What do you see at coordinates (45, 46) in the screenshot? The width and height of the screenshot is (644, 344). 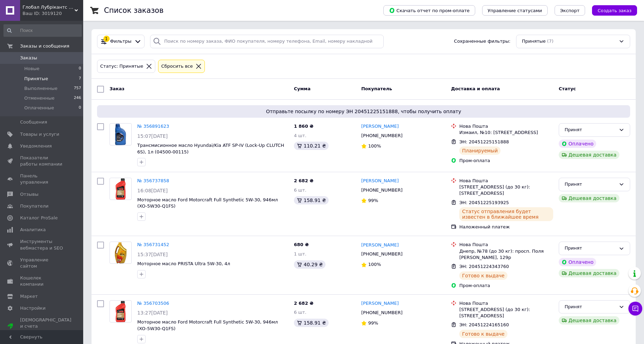 I see `span: Заказы и сообщения` at bounding box center [45, 46].